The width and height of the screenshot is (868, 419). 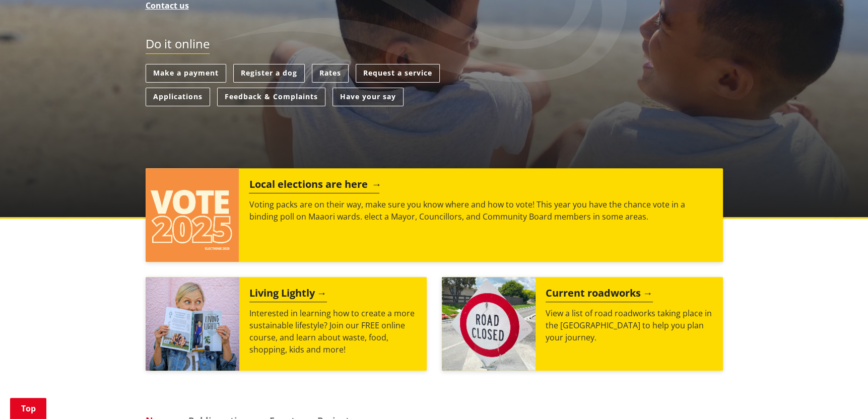 I want to click on p: Interested in learning how to create a more sustainable lifestyle? Join our FREE online course, a..., so click(x=333, y=331).